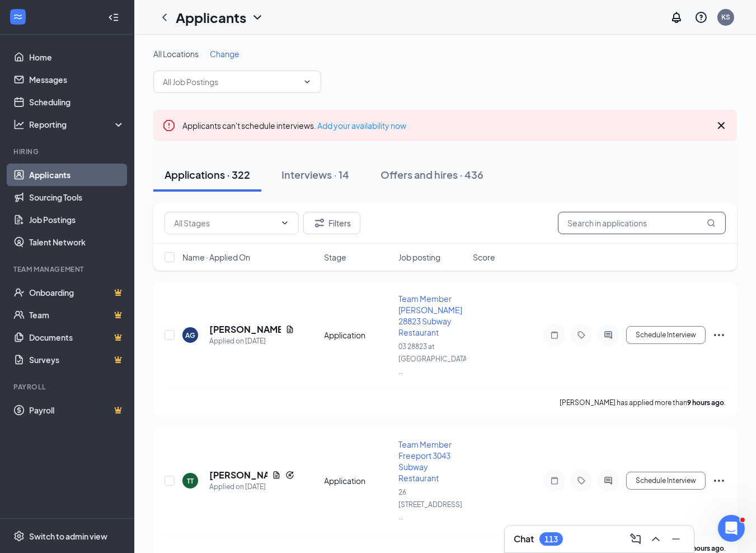 The image size is (756, 553). What do you see at coordinates (230, 81) in the screenshot?
I see `input: All Job Postings` at bounding box center [230, 81].